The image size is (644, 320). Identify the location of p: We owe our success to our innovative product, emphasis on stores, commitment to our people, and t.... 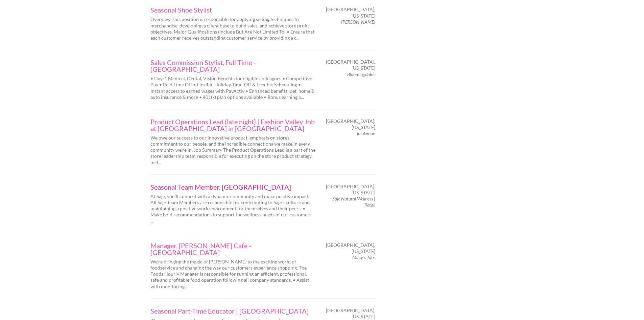
(233, 150).